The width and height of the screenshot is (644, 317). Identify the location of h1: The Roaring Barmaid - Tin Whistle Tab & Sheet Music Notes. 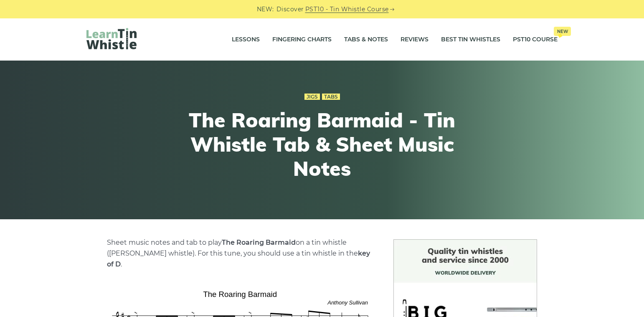
(322, 144).